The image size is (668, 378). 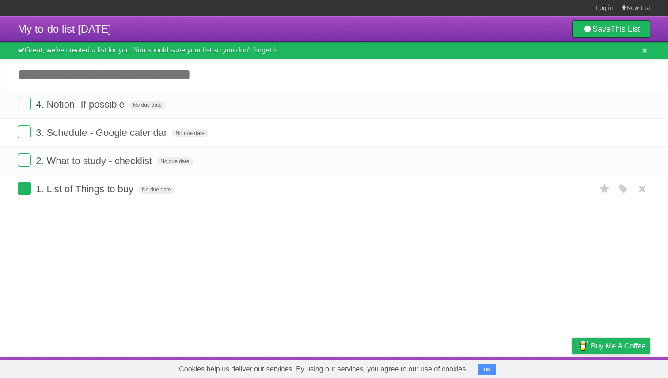 What do you see at coordinates (323, 370) in the screenshot?
I see `span: Cookies help us deliver our services. By using our services, you agree to our use of cookies.` at bounding box center [323, 370].